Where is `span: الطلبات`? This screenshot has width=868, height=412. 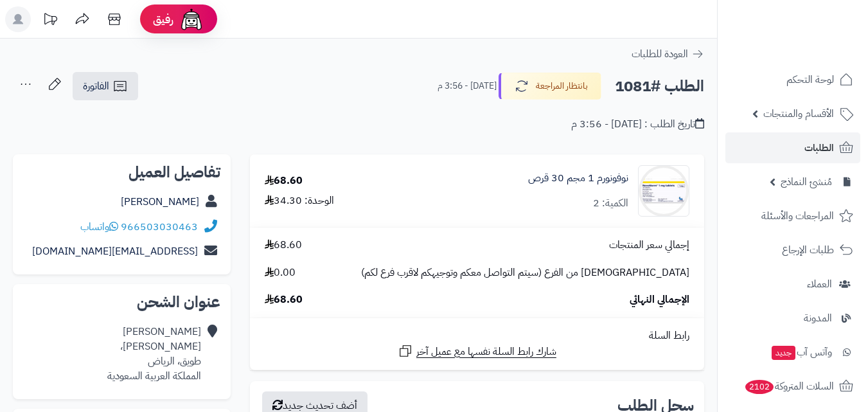 span: الطلبات is located at coordinates (819, 148).